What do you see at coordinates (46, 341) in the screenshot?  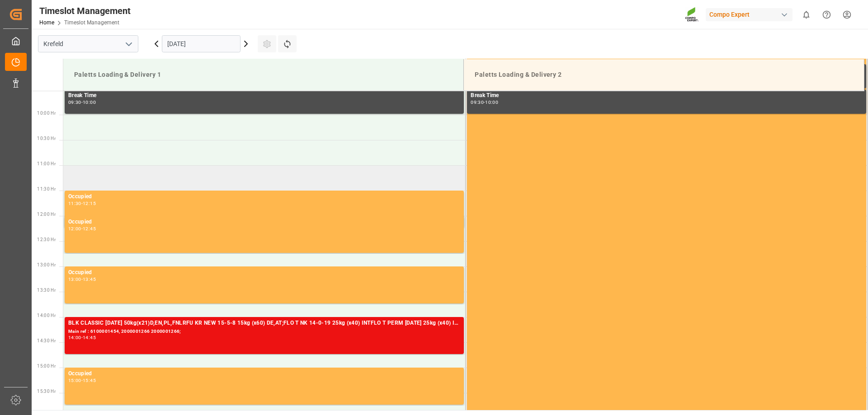 I see `span: 14:30 Hr` at bounding box center [46, 341].